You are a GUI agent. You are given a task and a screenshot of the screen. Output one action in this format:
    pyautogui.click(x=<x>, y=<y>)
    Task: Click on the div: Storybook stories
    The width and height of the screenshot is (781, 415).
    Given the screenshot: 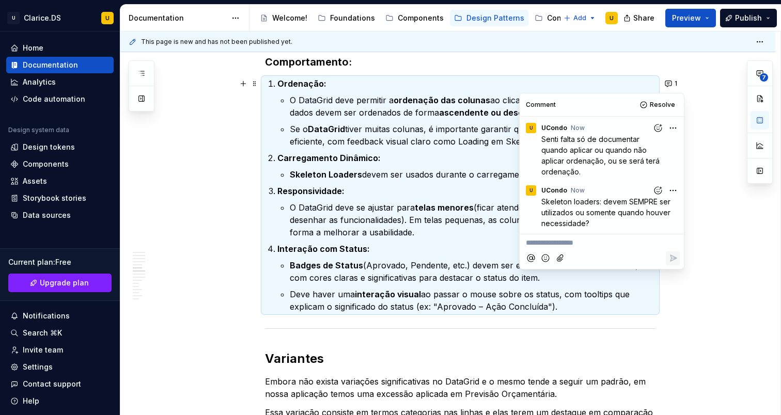 What is the action you would take?
    pyautogui.click(x=54, y=198)
    